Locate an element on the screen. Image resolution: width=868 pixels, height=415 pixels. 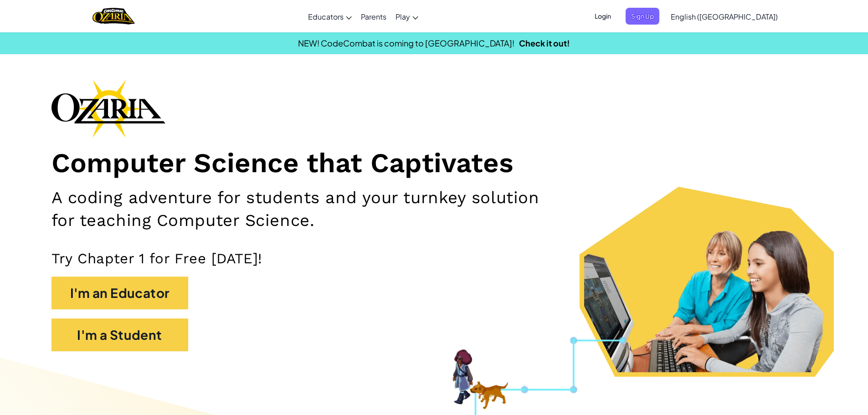
button: Sign Up is located at coordinates (643, 16).